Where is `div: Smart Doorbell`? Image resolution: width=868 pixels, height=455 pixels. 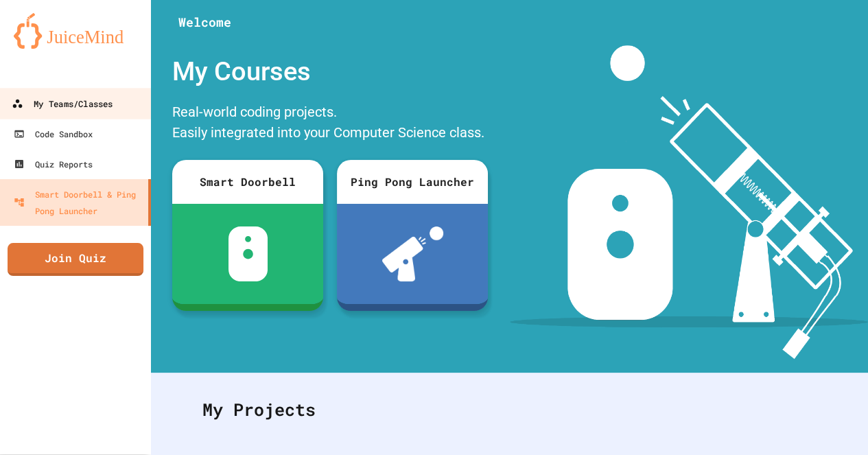 div: Smart Doorbell is located at coordinates (248, 182).